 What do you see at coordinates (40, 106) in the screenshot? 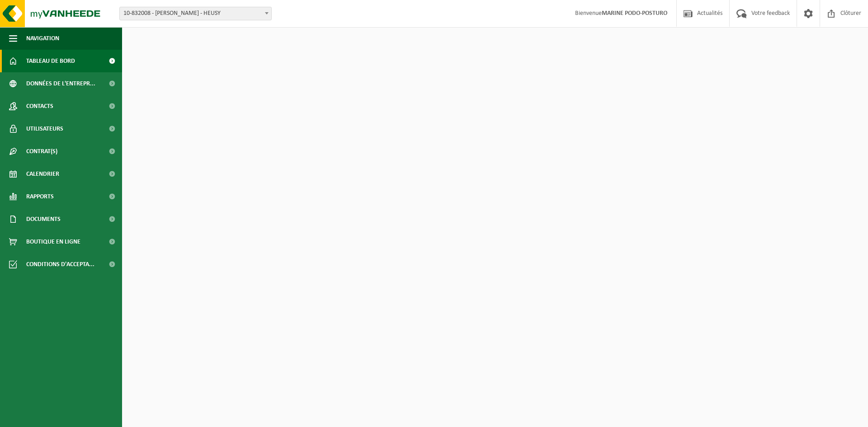
I see `span: Contacts` at bounding box center [40, 106].